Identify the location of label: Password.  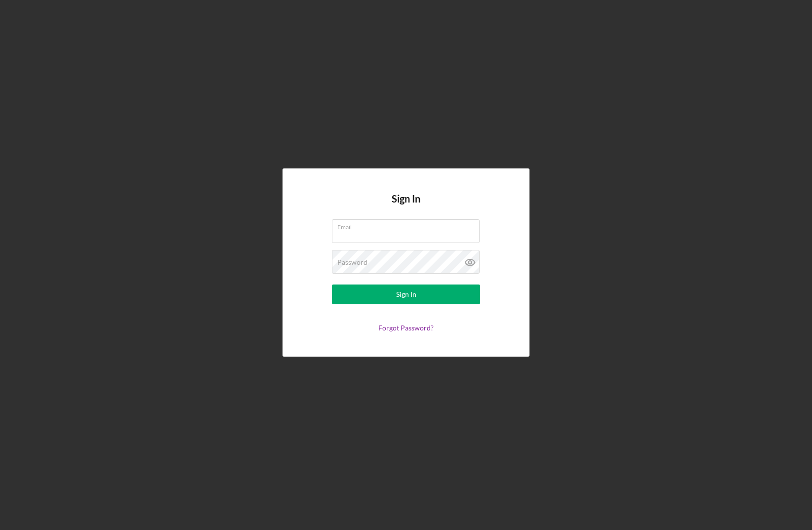
(352, 262).